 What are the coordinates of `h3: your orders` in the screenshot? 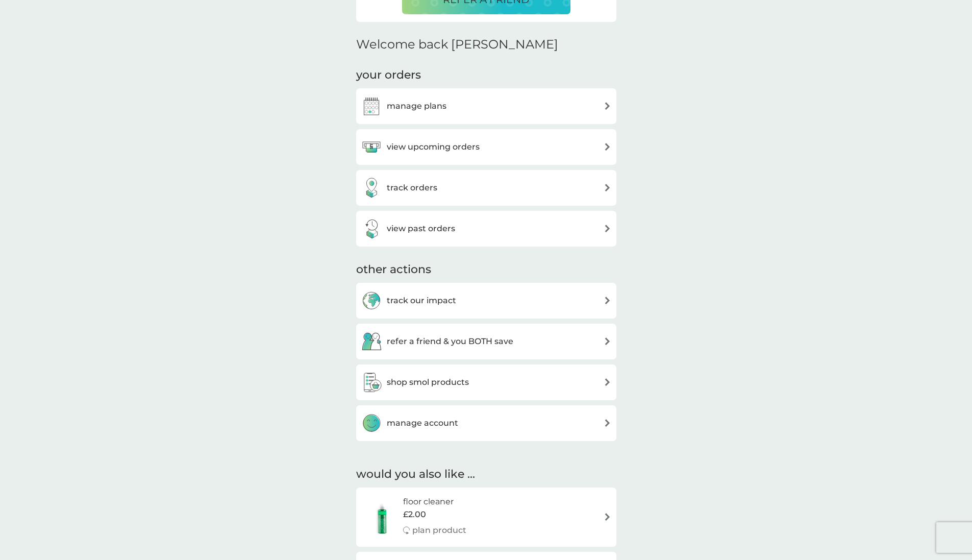 It's located at (388, 75).